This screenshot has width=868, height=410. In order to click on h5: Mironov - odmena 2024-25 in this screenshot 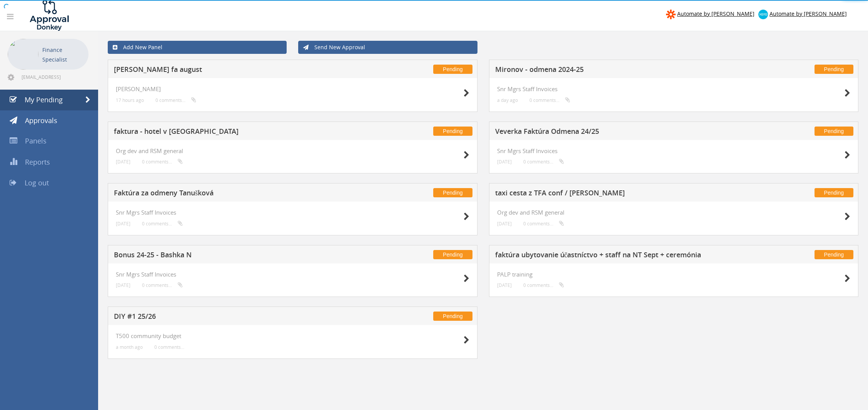, I will do `click(621, 70)`.